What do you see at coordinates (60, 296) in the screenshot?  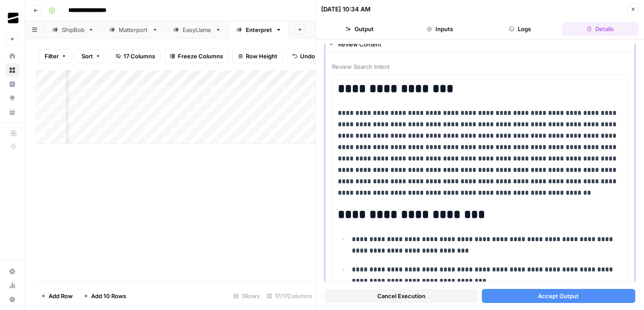 I see `span: Add Row` at bounding box center [60, 296].